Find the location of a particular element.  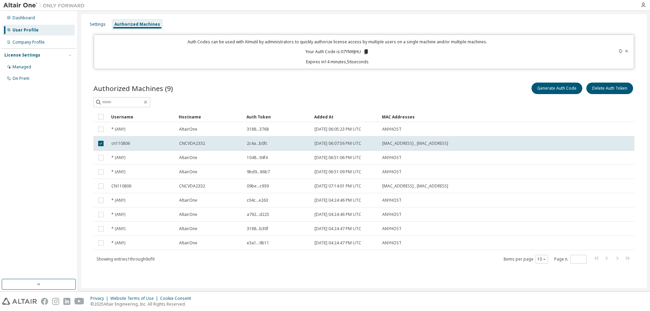

img: Altair One is located at coordinates (46, 5).